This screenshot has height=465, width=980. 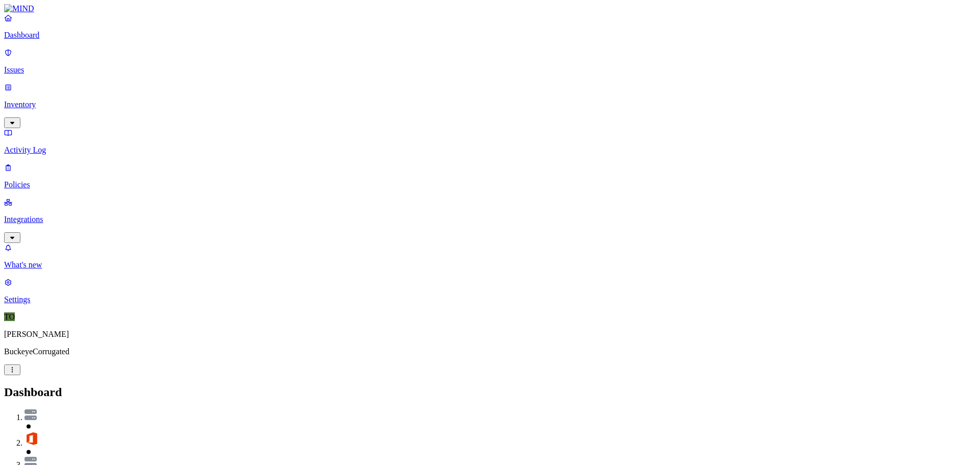 I want to click on p: Issues, so click(x=490, y=70).